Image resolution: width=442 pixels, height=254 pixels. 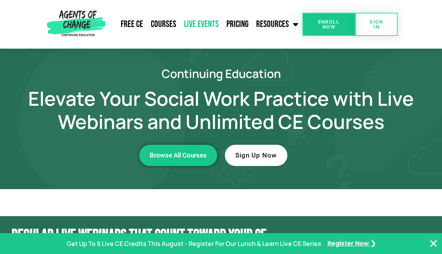 What do you see at coordinates (221, 235) in the screenshot?
I see `h2: Regular Live Webinars That Count Toward Your CE` at bounding box center [221, 235].